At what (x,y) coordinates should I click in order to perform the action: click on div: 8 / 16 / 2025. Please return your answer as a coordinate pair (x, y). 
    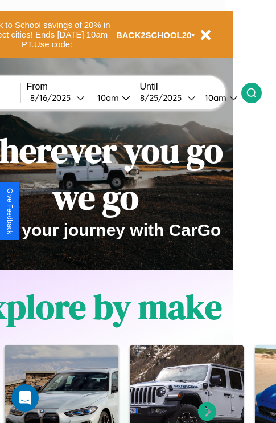
    Looking at the image, I should click on (53, 97).